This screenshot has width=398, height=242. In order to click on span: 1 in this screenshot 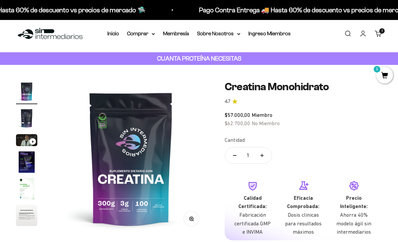, I will do `click(382, 31)`.